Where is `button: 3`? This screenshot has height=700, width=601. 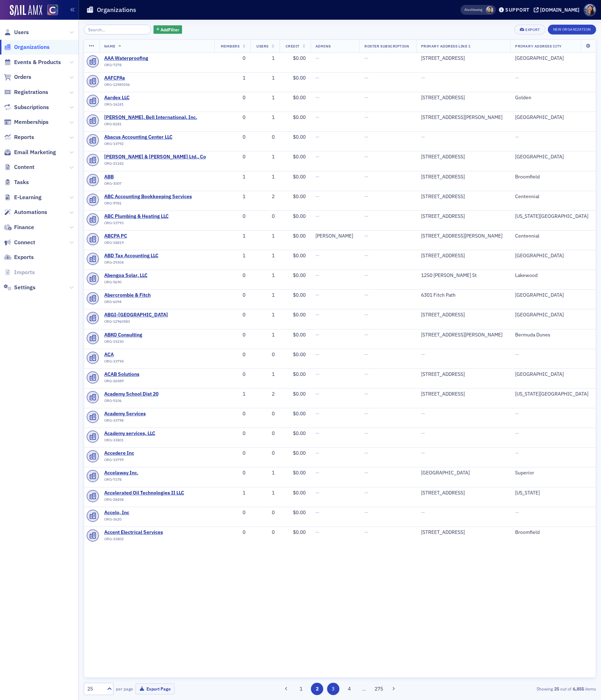 button: 3 is located at coordinates (333, 689).